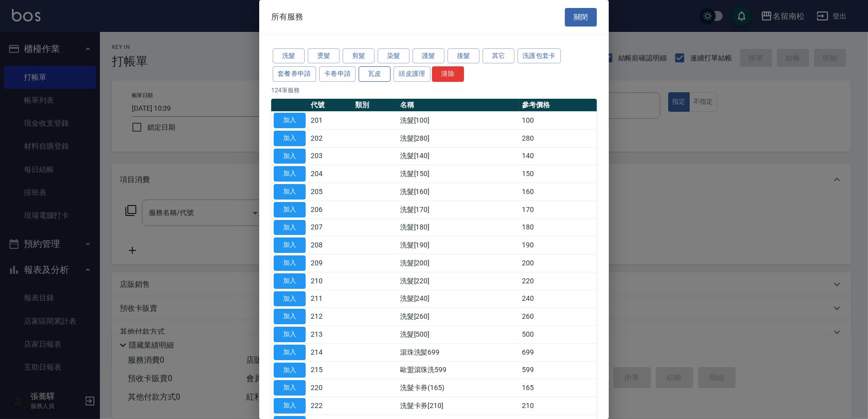 Image resolution: width=868 pixels, height=419 pixels. What do you see at coordinates (558, 352) in the screenshot?
I see `td: 699` at bounding box center [558, 352].